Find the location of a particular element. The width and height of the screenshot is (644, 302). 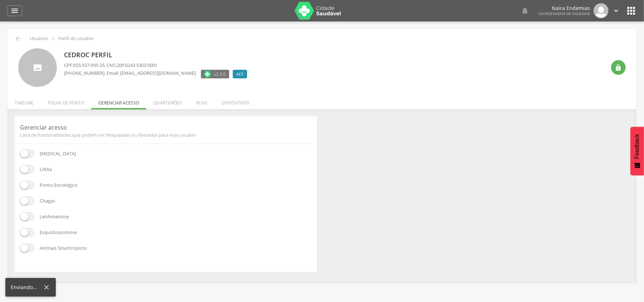

p: CPF: , CNS: is located at coordinates (157, 65).